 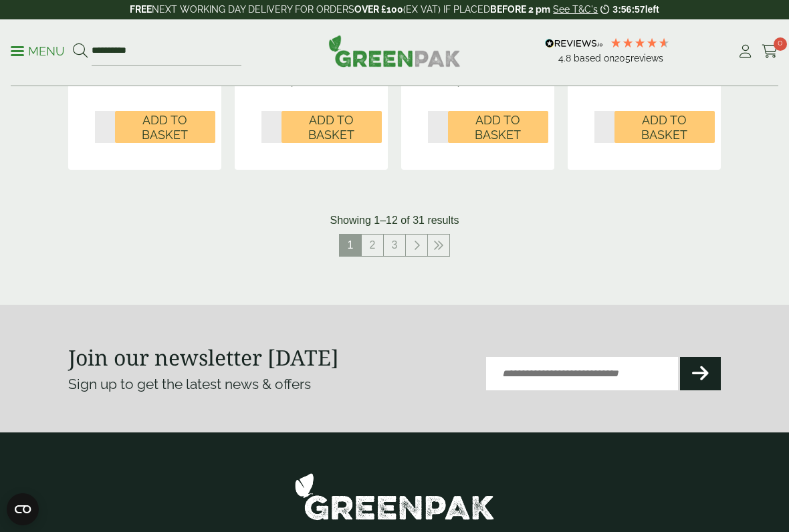 I want to click on a: See T&C's, so click(x=576, y=9).